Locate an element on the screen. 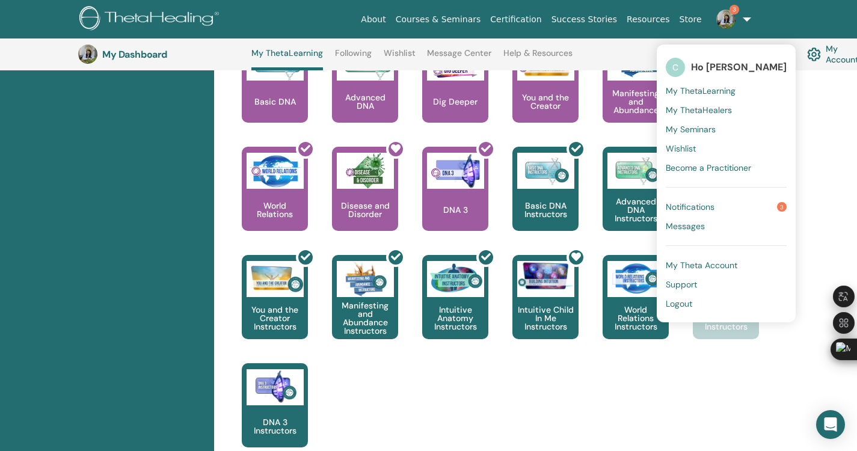 The width and height of the screenshot is (857, 451). p: Disease and Disorder is located at coordinates (365, 210).